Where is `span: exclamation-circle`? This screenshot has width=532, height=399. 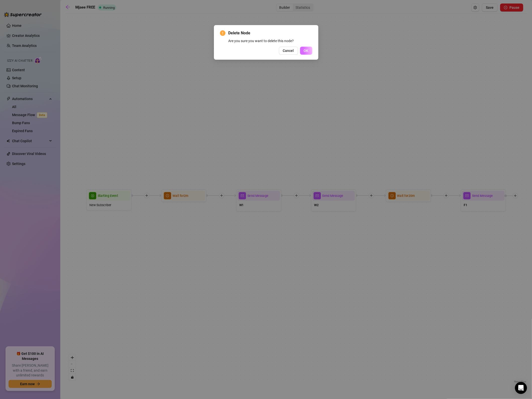
span: exclamation-circle is located at coordinates (223, 33).